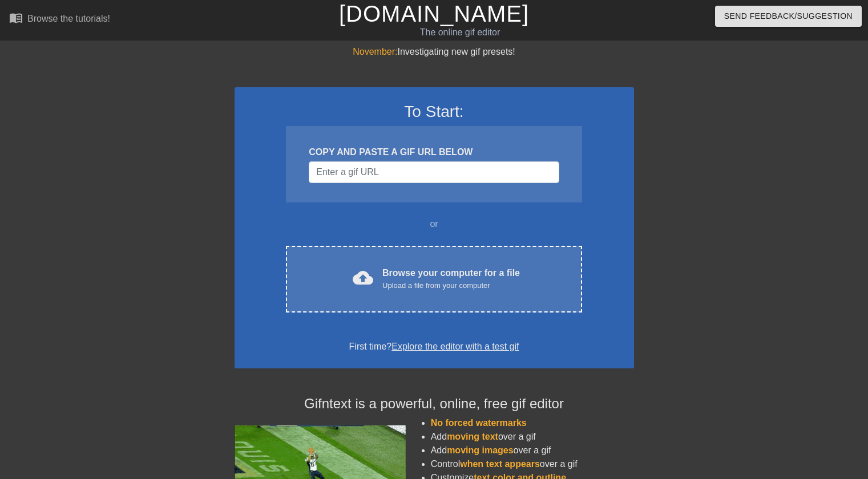 The height and width of the screenshot is (479, 868). I want to click on div: Browse the tutorials!, so click(68, 18).